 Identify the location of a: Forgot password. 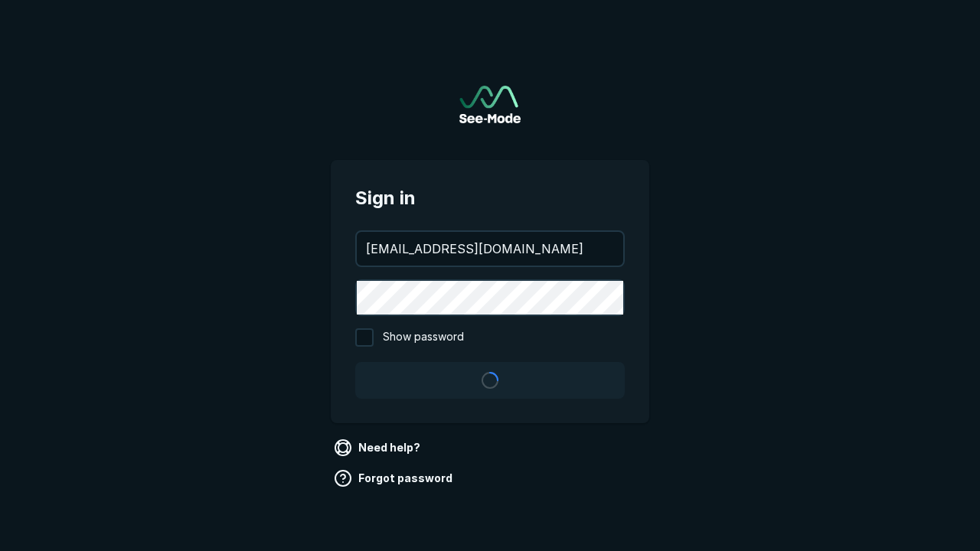
(394, 478).